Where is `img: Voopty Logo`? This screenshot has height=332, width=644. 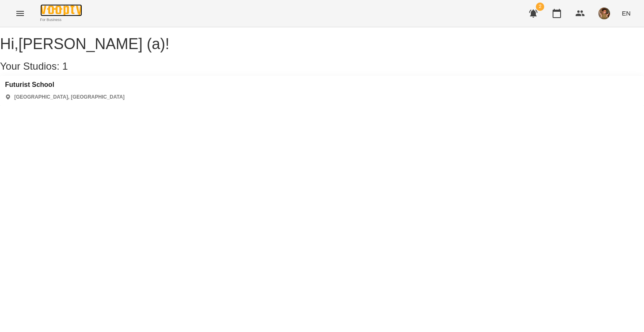
img: Voopty Logo is located at coordinates (61, 10).